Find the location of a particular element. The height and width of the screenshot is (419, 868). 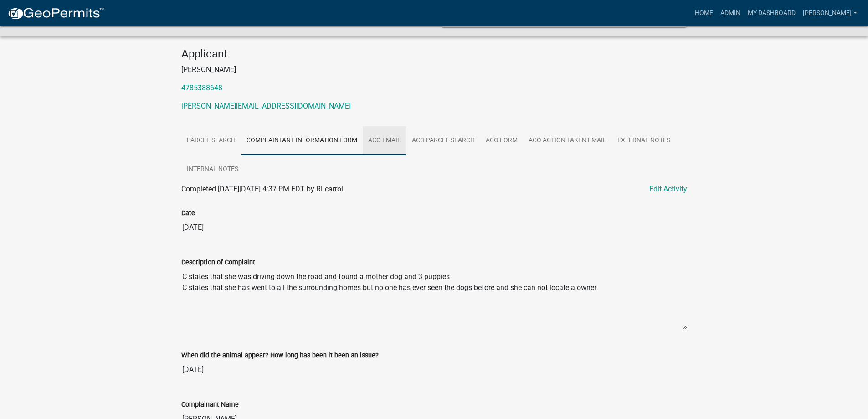

label: Complainant Name is located at coordinates (210, 405).